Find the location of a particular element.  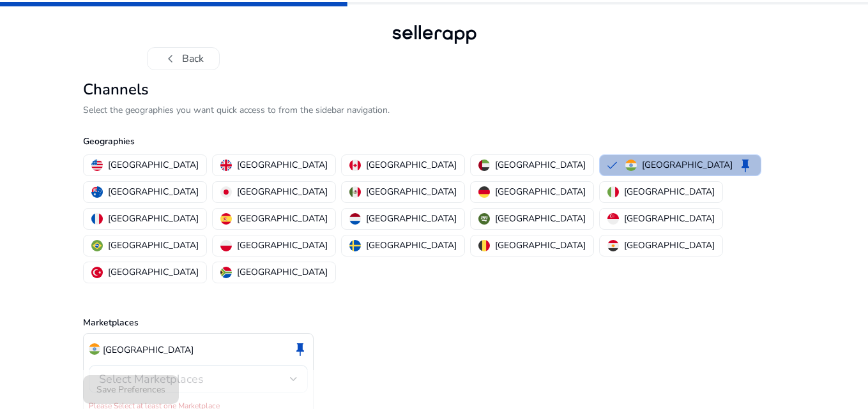

img: sg.svg is located at coordinates (613, 219).